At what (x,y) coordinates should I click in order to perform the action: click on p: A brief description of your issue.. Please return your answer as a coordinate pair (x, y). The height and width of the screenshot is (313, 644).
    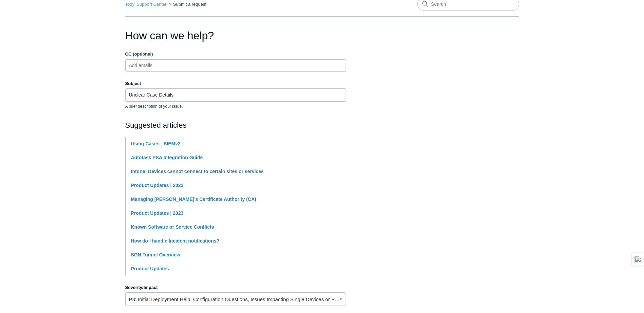
    Looking at the image, I should click on (235, 107).